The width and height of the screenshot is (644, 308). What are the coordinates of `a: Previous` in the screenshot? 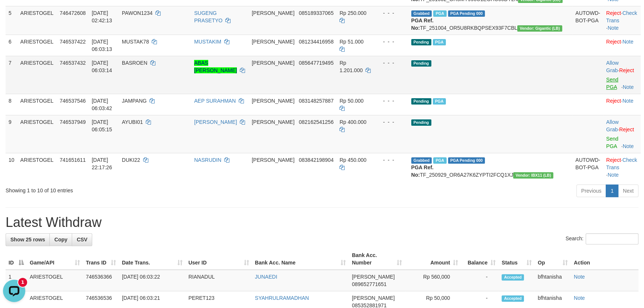 It's located at (591, 191).